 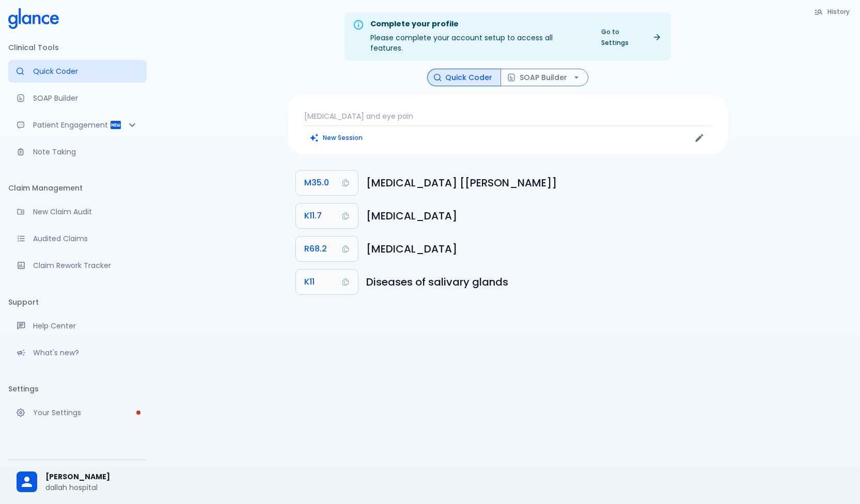 I want to click on a: Docugen: Compose a clinical documentation in seconds, so click(x=77, y=98).